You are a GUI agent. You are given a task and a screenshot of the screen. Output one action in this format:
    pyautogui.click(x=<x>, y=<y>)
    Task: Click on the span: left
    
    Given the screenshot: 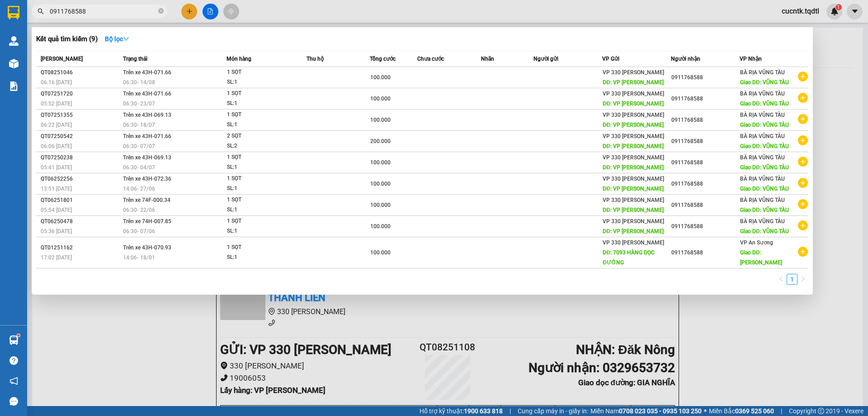 What is the action you would take?
    pyautogui.click(x=781, y=279)
    